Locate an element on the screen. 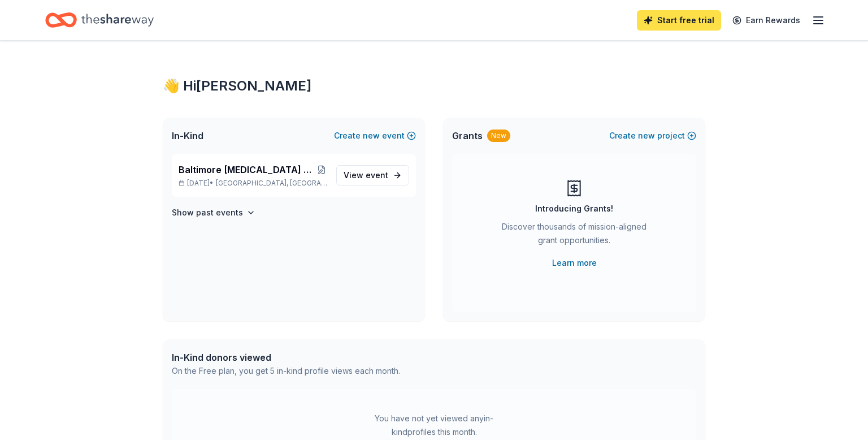 The image size is (868, 440). a: Earn Rewards is located at coordinates (767, 20).